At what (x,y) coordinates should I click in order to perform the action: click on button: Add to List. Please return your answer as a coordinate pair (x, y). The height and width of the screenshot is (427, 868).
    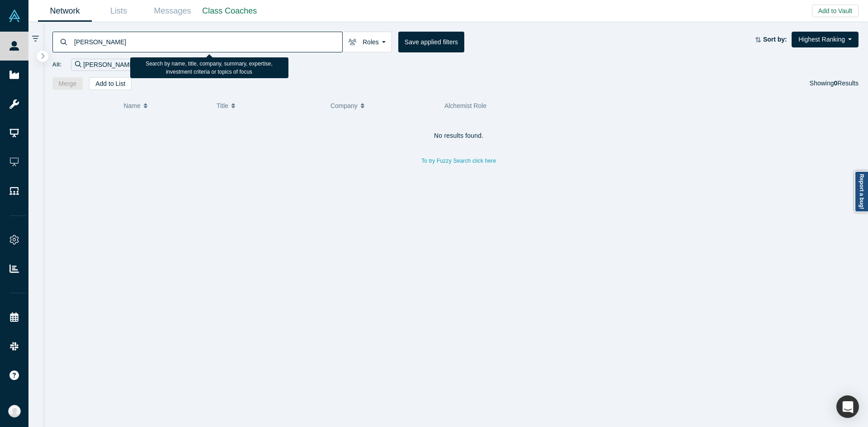
    Looking at the image, I should click on (110, 83).